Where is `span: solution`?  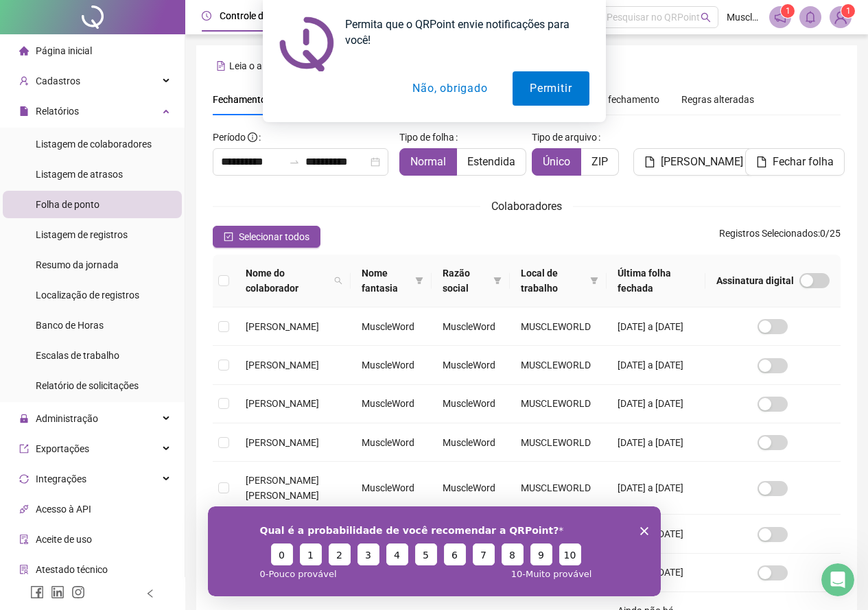 span: solution is located at coordinates (24, 569).